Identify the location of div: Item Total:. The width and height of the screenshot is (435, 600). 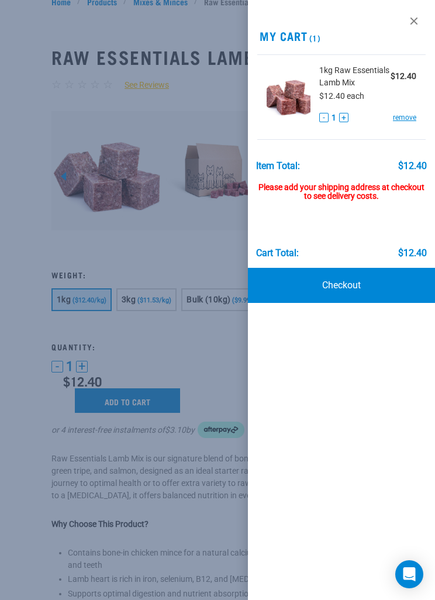
(278, 166).